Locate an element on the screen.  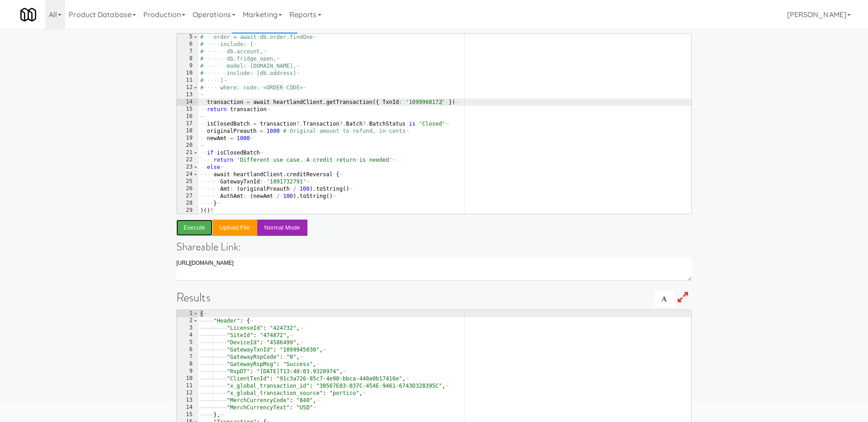
div: 20 is located at coordinates (188, 145).